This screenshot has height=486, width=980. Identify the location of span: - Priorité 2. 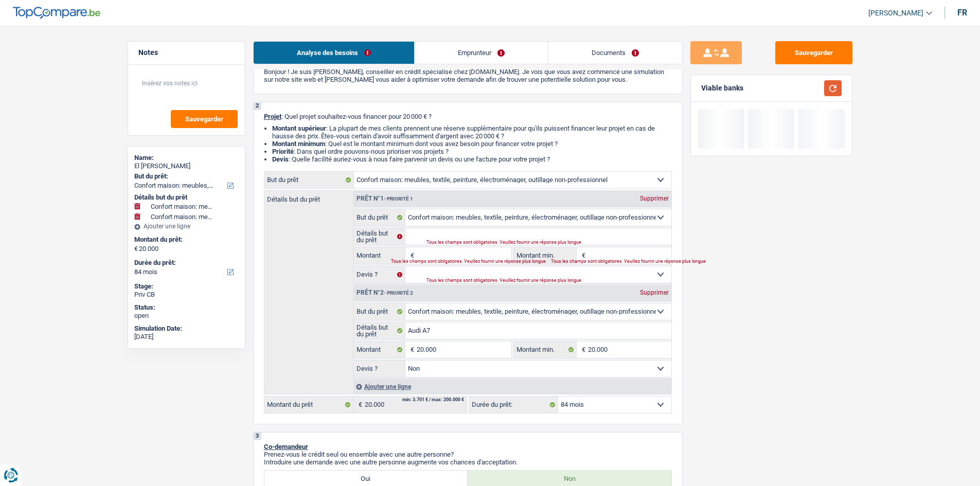
(398, 293).